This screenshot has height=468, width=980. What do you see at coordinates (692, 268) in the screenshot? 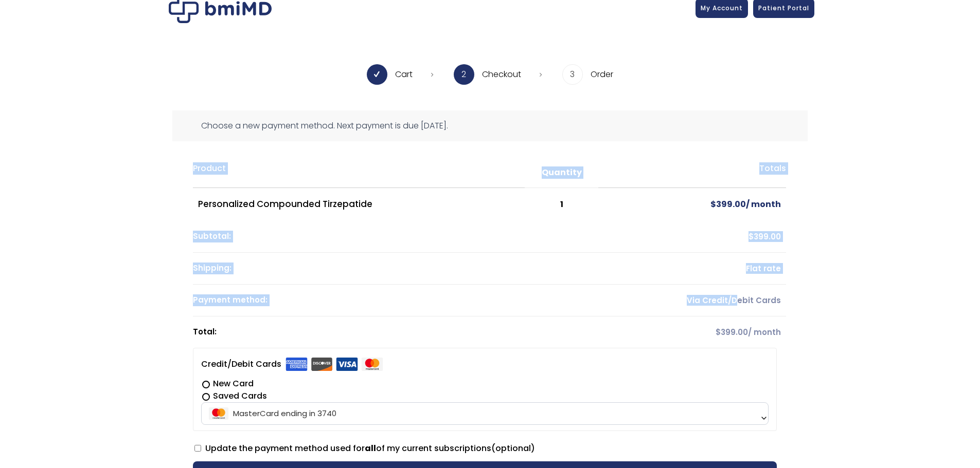
I see `td: Flat rate` at bounding box center [692, 268].